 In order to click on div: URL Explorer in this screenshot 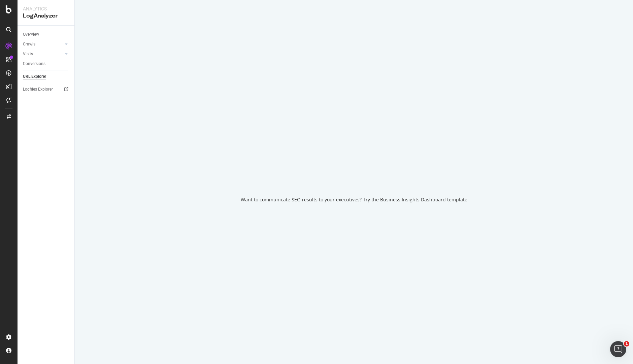, I will do `click(34, 77)`.